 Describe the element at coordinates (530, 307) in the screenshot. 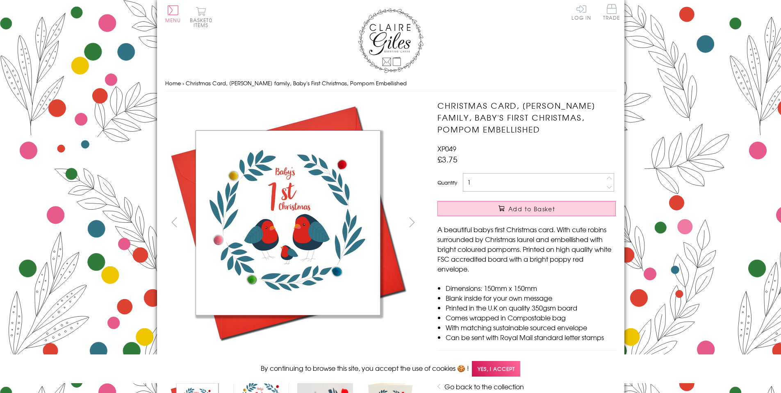

I see `li: Printed in the U.K on quality 350gsm board` at that location.